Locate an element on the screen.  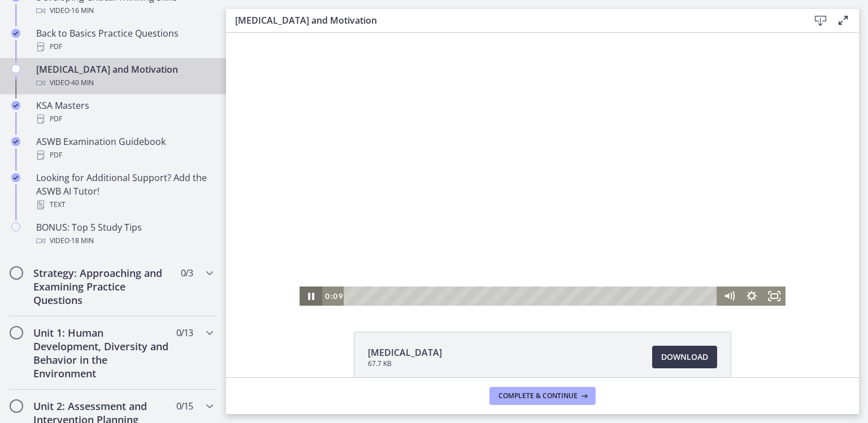
h2: Unit 1: Human Development, Diversity and Behavior in the Environment is located at coordinates (102, 353).